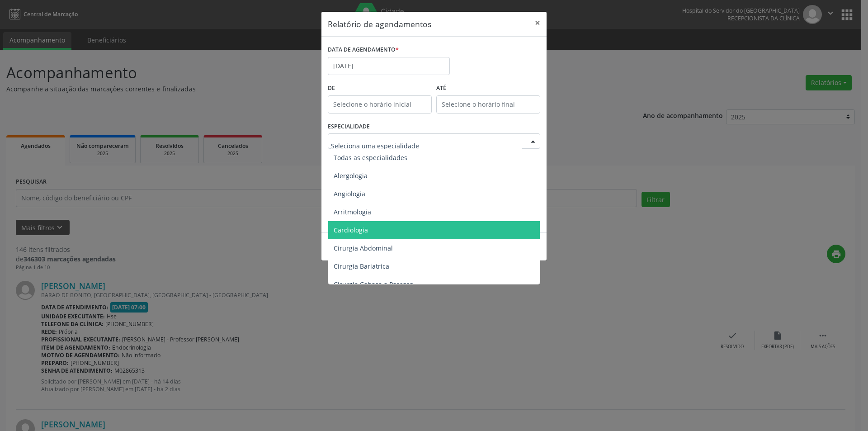 The width and height of the screenshot is (868, 431). Describe the element at coordinates (349, 194) in the screenshot. I see `span: Angiologia` at that location.